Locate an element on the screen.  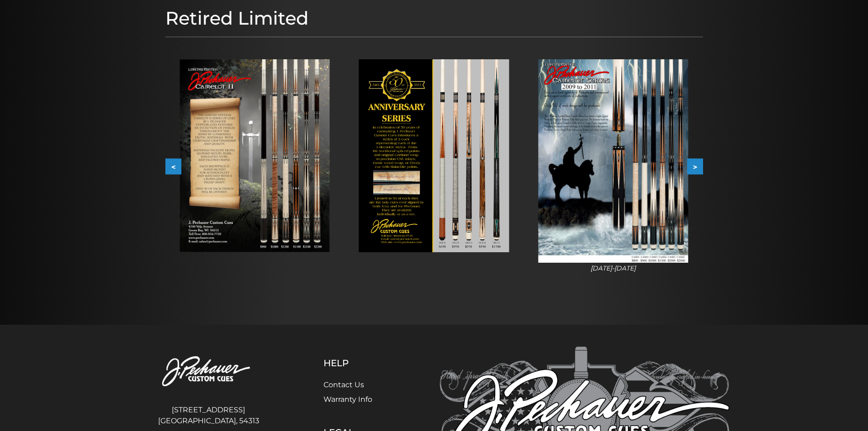
h1: Retired Limited is located at coordinates (434, 18).